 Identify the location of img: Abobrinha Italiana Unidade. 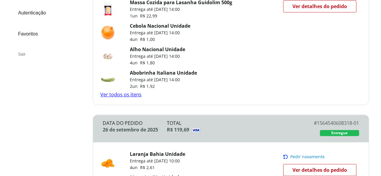
(108, 79).